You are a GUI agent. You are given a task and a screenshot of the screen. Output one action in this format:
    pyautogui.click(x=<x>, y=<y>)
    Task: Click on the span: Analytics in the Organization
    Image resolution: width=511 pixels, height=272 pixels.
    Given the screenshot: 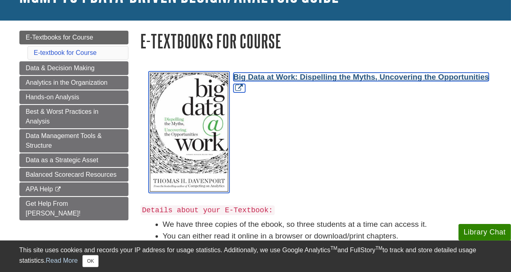 What is the action you would take?
    pyautogui.click(x=67, y=82)
    